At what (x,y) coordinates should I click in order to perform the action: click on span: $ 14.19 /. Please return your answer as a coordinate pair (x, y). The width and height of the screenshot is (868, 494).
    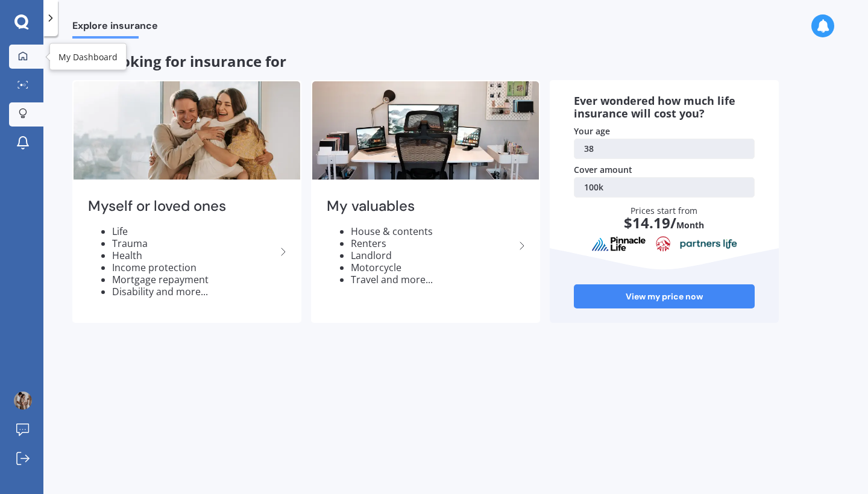
    Looking at the image, I should click on (650, 223).